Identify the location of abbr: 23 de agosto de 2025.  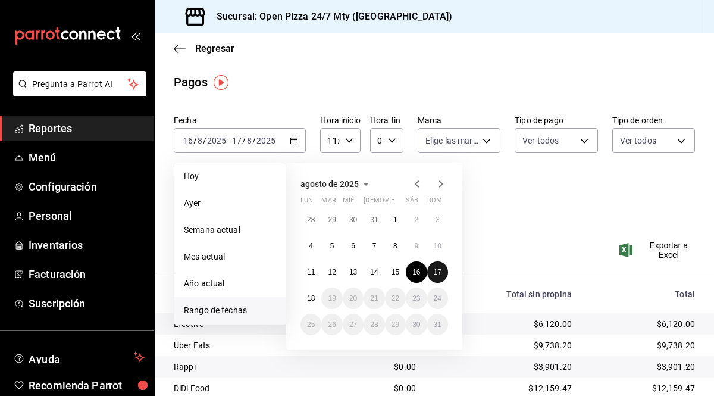
(416, 298).